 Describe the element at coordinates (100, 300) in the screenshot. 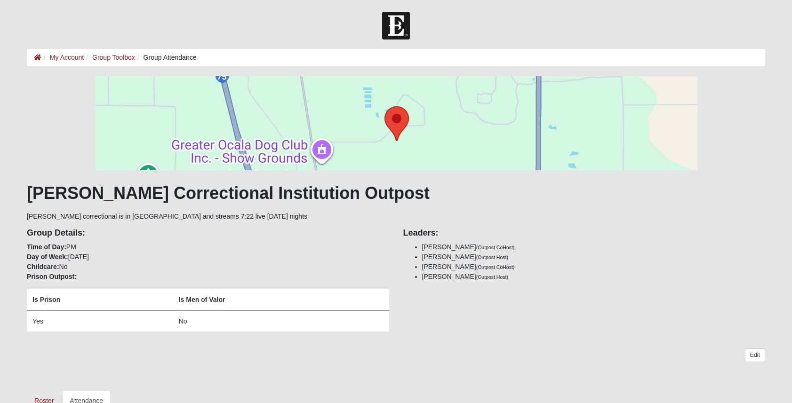

I see `th: Is Prison` at that location.